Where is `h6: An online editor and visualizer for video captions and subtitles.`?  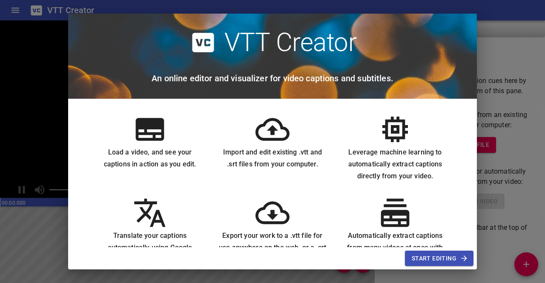
h6: An online editor and visualizer for video captions and subtitles. is located at coordinates (273, 78).